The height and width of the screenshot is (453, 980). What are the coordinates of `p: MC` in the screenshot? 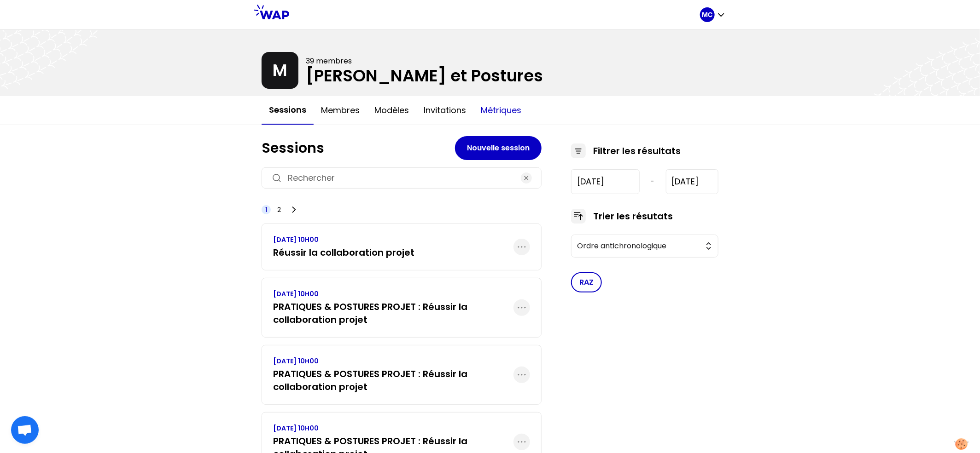 It's located at (707, 15).